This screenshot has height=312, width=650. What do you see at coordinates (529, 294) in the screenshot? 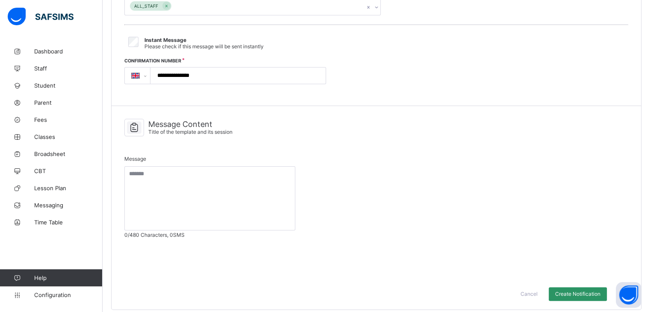
I see `span: Cancel` at bounding box center [529, 294].